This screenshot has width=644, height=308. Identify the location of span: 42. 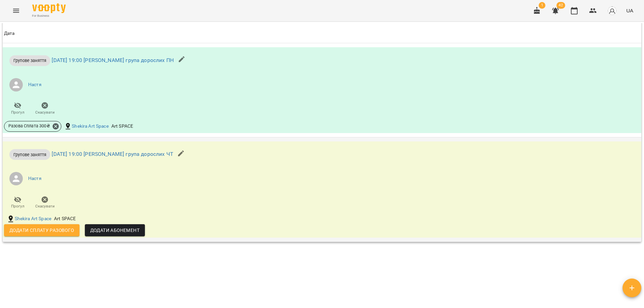
(561, 5).